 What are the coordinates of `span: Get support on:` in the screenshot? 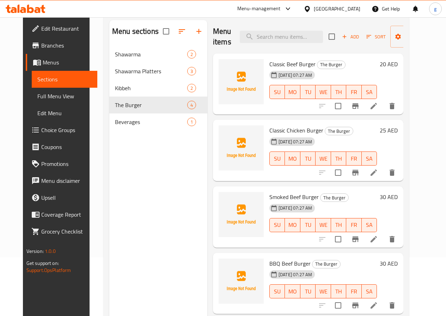 It's located at (43, 263).